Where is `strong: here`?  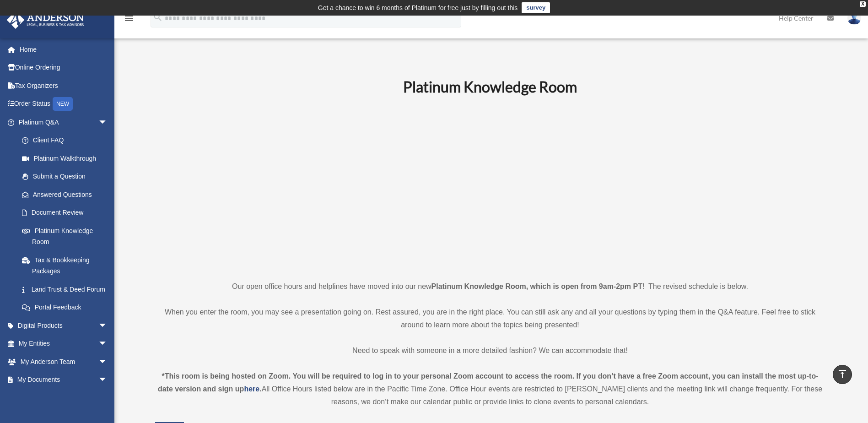
strong: here is located at coordinates (252, 388).